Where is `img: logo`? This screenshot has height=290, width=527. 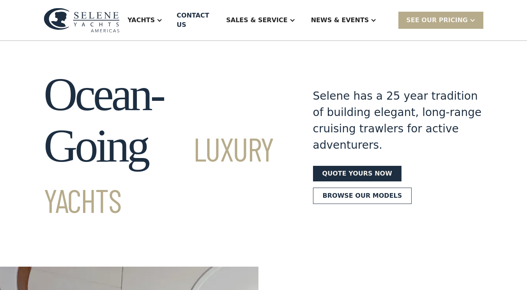
img: logo is located at coordinates (81, 20).